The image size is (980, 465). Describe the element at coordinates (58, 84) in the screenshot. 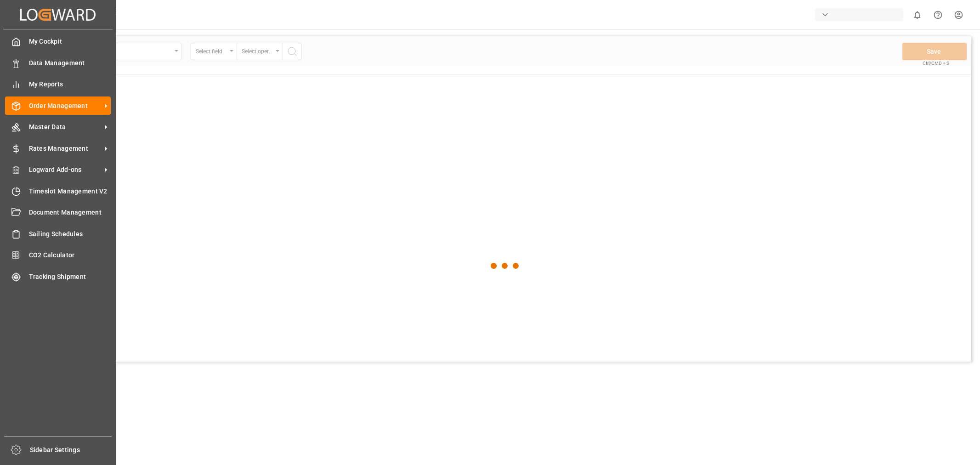

I see `a: My Reports` at that location.